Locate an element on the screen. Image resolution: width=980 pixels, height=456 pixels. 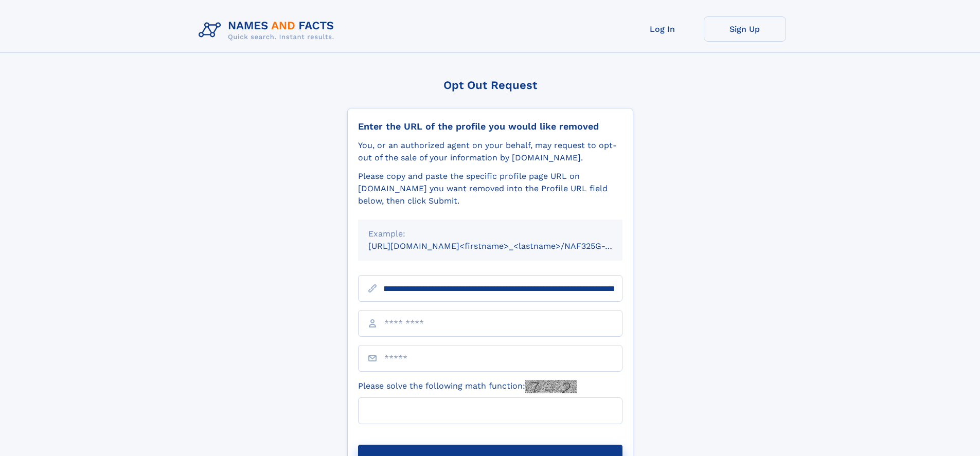
img: Logo Names and Facts is located at coordinates (268, 30).